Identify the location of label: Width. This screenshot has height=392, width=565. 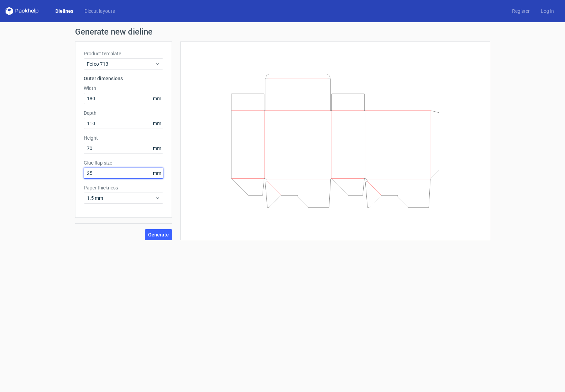
(123, 88).